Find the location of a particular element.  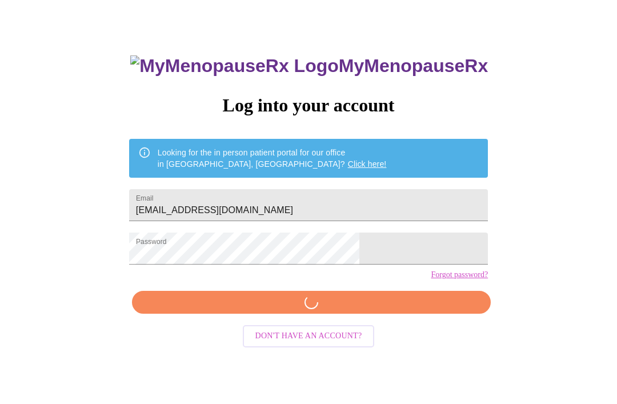

img: MyMenopauseRx Logo is located at coordinates (234, 66).